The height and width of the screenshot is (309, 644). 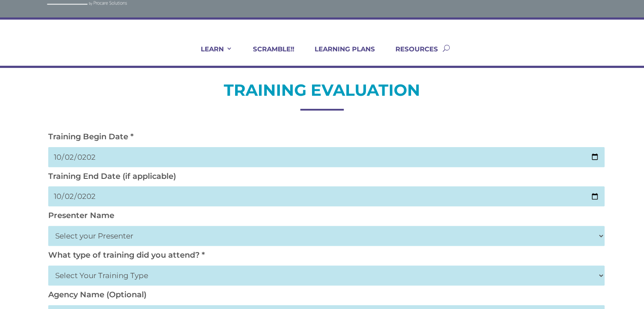 What do you see at coordinates (339, 55) in the screenshot?
I see `a: LEARNING PLANS` at bounding box center [339, 55].